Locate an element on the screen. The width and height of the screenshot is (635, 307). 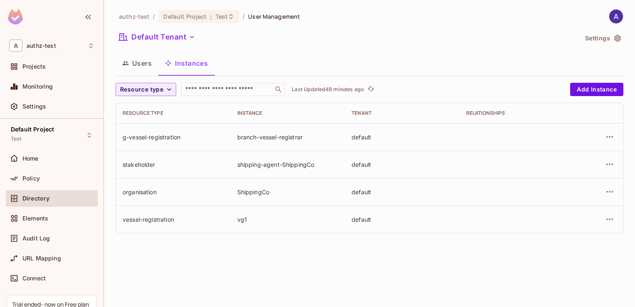
span: Monitoring is located at coordinates (38, 86).